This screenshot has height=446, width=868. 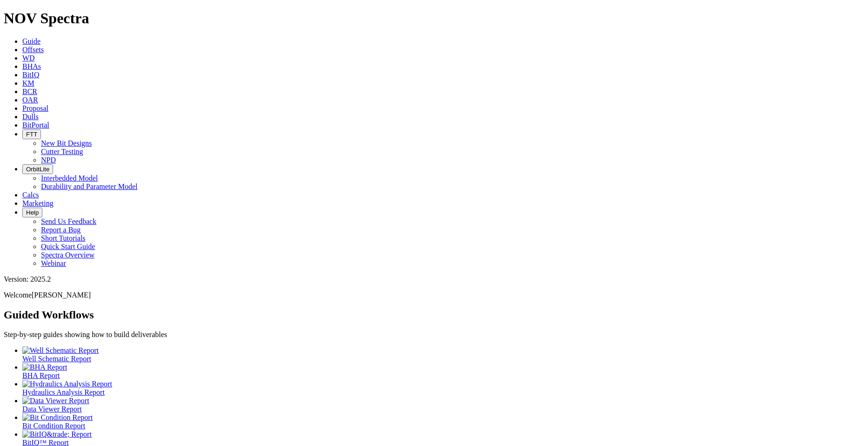 What do you see at coordinates (443, 422) in the screenshot?
I see `a: Bit Condition Report Bit Condition Report` at bounding box center [443, 422].